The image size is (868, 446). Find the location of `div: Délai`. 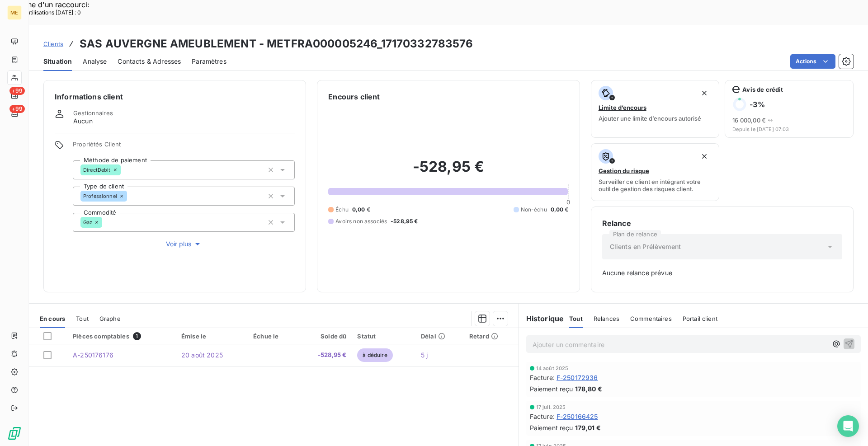

div: Délai is located at coordinates (440, 336).